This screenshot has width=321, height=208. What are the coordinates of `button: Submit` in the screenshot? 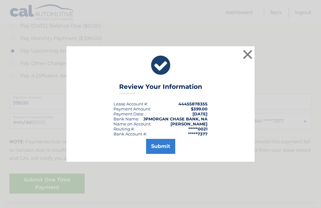 It's located at (160, 147).